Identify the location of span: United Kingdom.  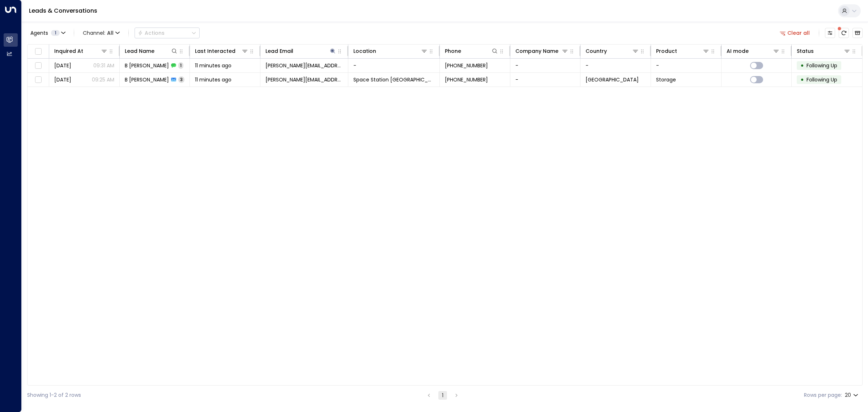
(612, 79).